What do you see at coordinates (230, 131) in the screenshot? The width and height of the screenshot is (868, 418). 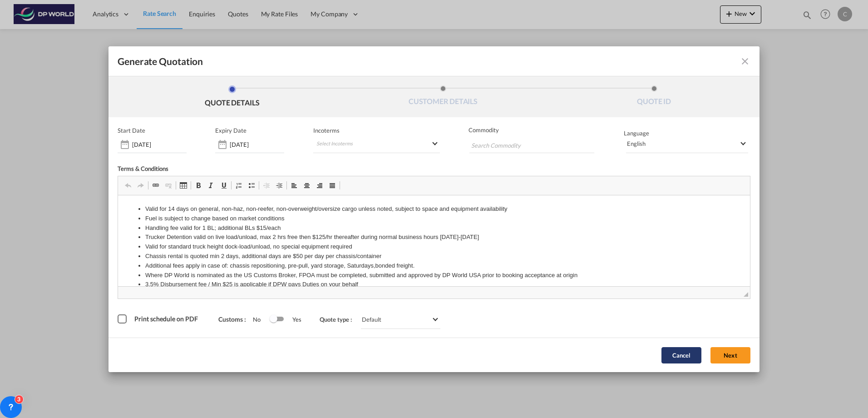 I see `p: Expiry Date` at bounding box center [230, 131].